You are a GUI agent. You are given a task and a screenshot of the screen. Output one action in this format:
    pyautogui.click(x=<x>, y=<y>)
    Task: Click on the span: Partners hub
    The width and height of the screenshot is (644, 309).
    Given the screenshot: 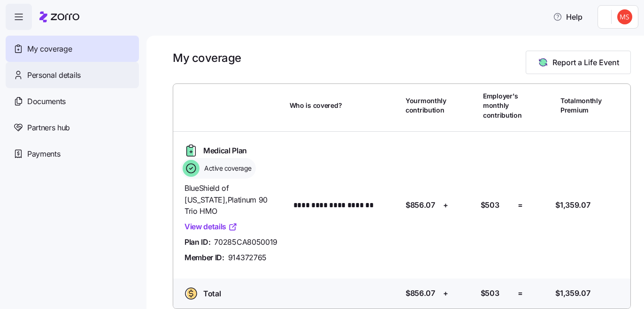 What is the action you would take?
    pyautogui.click(x=48, y=127)
    